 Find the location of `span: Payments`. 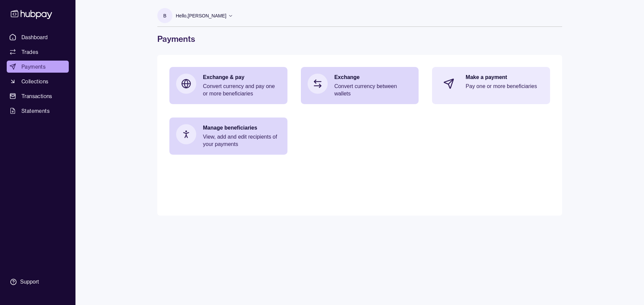

span: Payments is located at coordinates (33, 66).